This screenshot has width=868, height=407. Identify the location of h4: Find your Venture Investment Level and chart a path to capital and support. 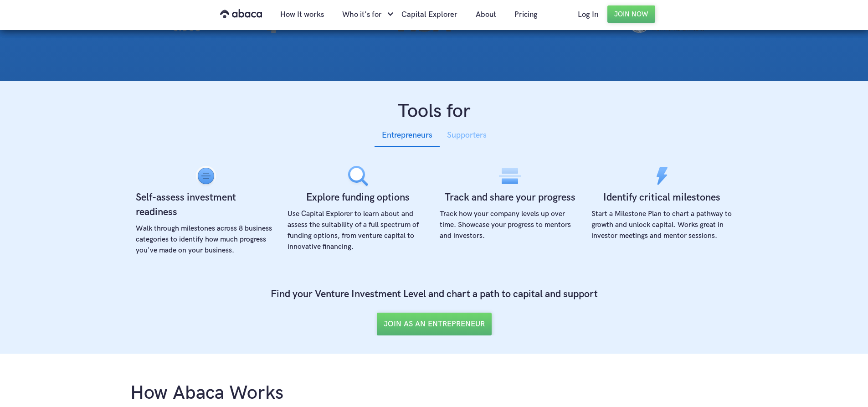
(434, 294).